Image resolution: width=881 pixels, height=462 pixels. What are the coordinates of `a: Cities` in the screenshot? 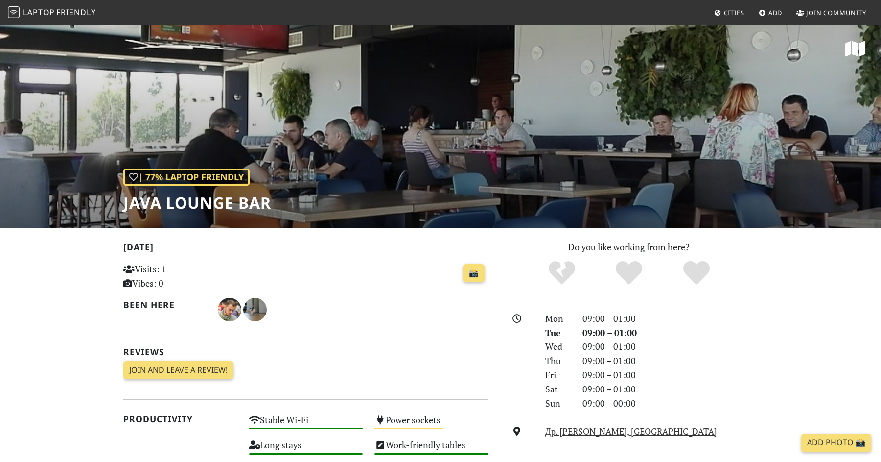 It's located at (729, 13).